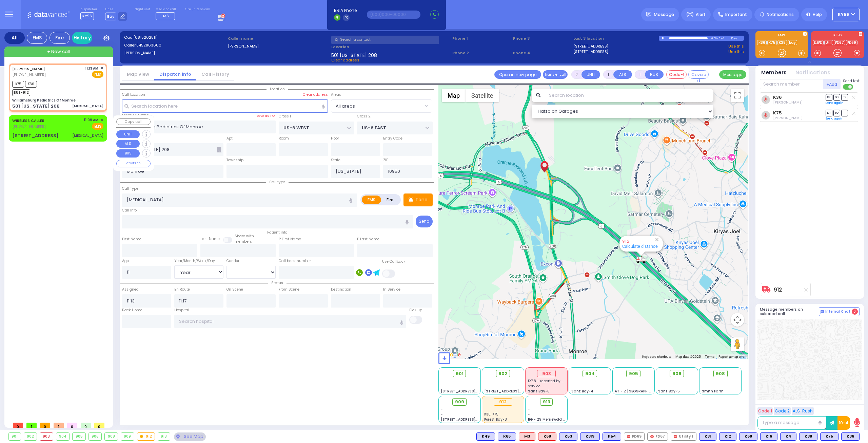 The height and width of the screenshot is (443, 868). Describe the element at coordinates (290, 239) in the screenshot. I see `label: P First Name` at that location.